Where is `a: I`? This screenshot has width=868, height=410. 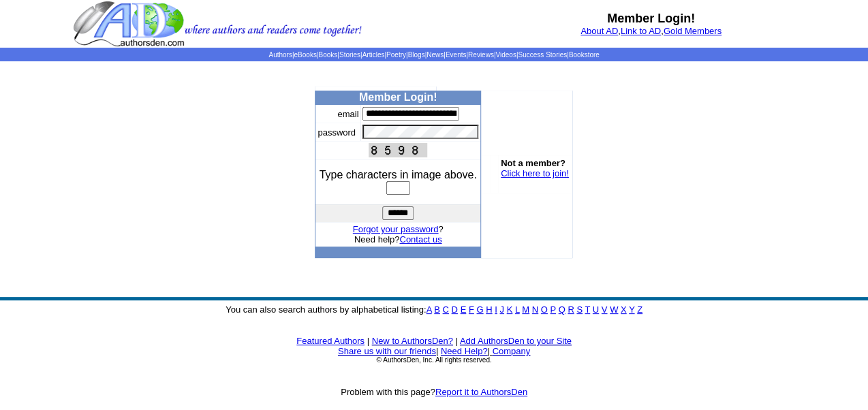 a: I is located at coordinates (496, 310).